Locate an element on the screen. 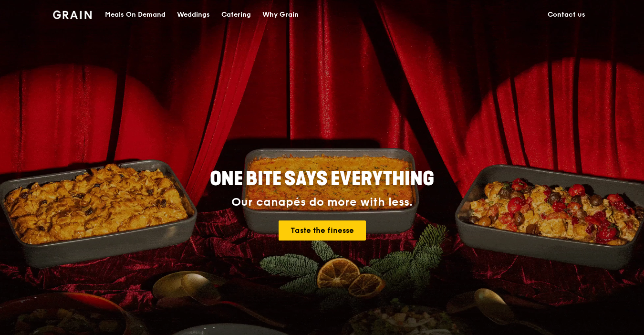 The width and height of the screenshot is (644, 335). a: Catering is located at coordinates (236, 15).